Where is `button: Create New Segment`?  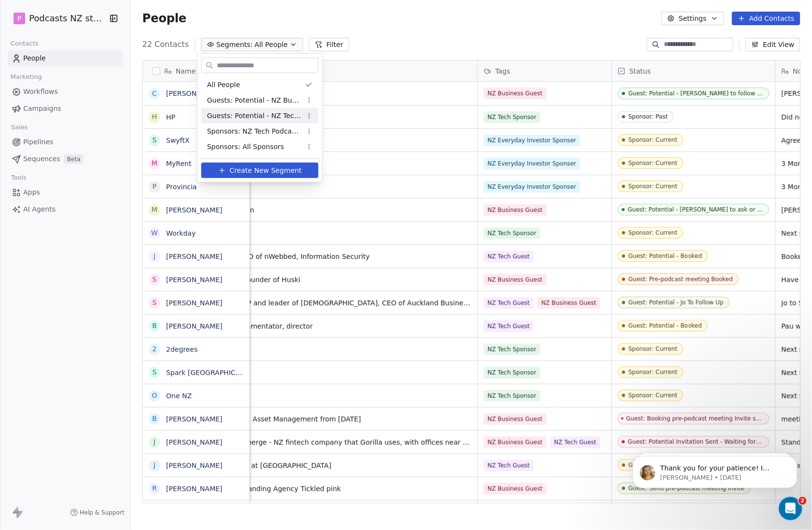
button: Create New Segment is located at coordinates (260, 170).